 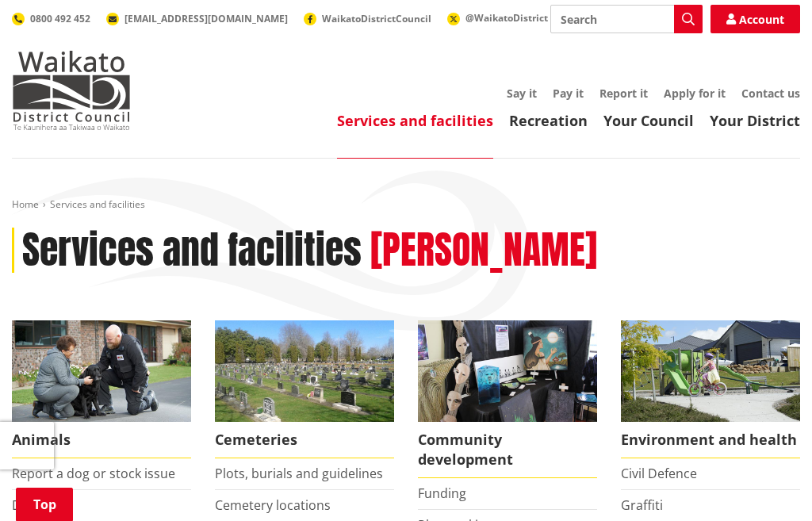 I want to click on a: New housing in Pokeno Environment and health, so click(x=710, y=388).